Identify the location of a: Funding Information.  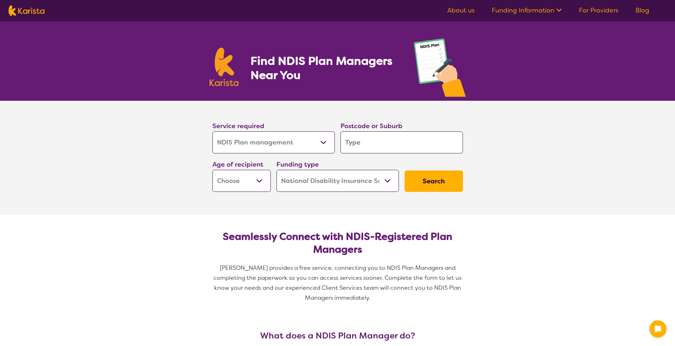
(527, 10).